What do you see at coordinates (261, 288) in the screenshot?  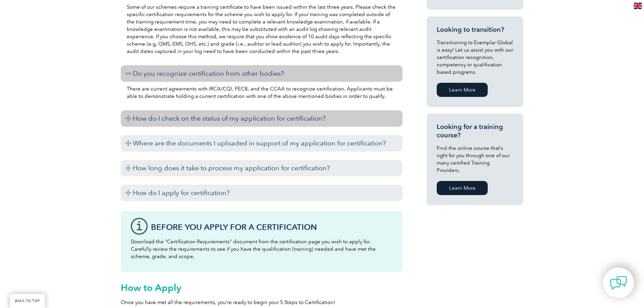 I see `h2: How to Apply` at bounding box center [261, 288].